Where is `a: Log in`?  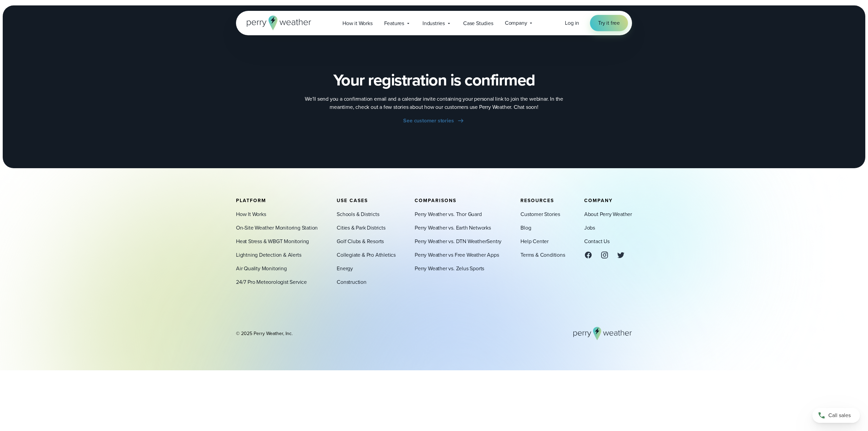
a: Log in is located at coordinates (572, 23).